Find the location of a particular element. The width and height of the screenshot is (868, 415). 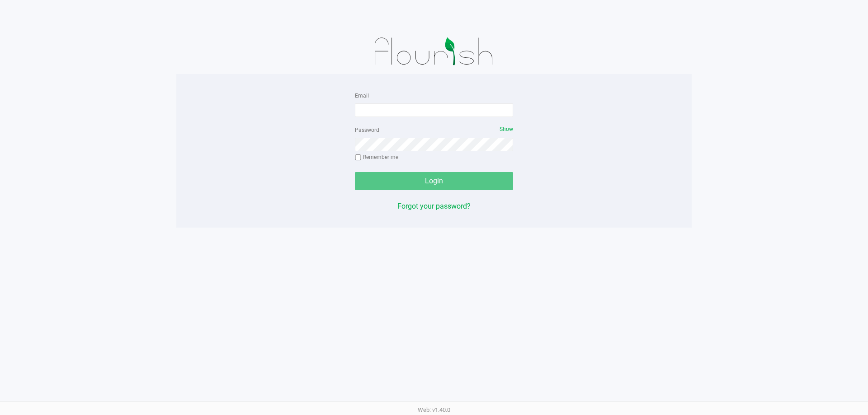

input: Remember me is located at coordinates (358, 157).